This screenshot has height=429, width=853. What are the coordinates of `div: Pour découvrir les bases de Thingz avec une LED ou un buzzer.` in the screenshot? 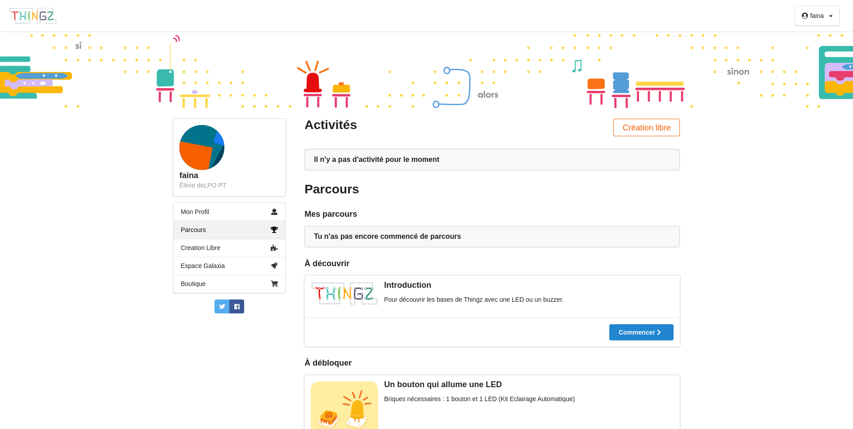 It's located at (492, 300).